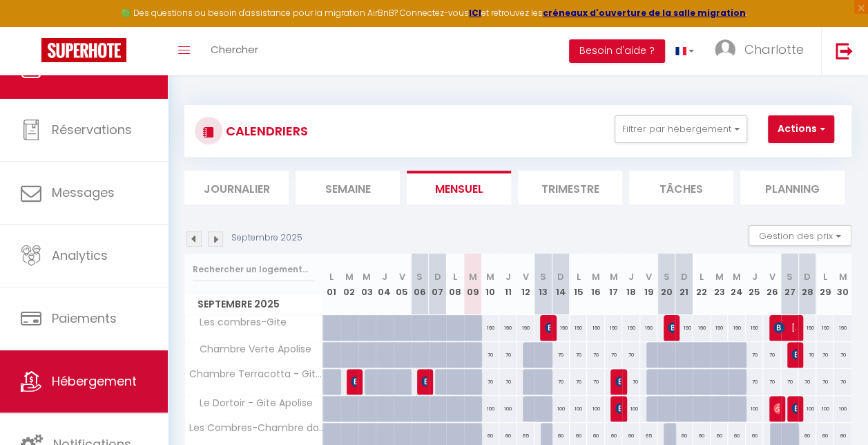 The height and width of the screenshot is (445, 868). I want to click on li: Journalier, so click(236, 187).